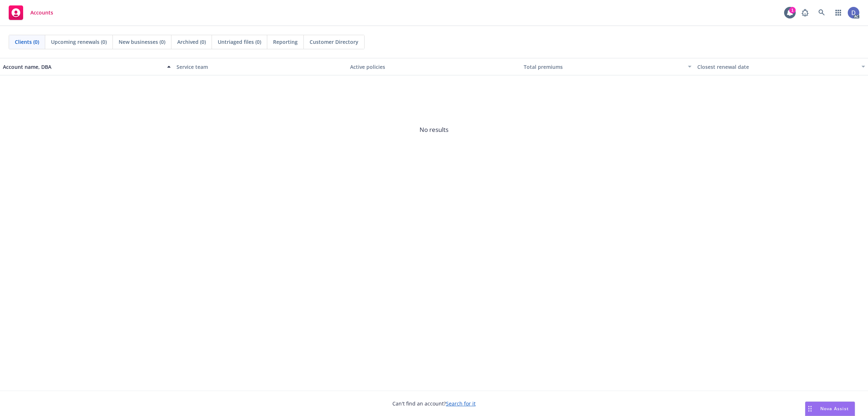  What do you see at coordinates (822, 13) in the screenshot?
I see `a: Search` at bounding box center [822, 13].